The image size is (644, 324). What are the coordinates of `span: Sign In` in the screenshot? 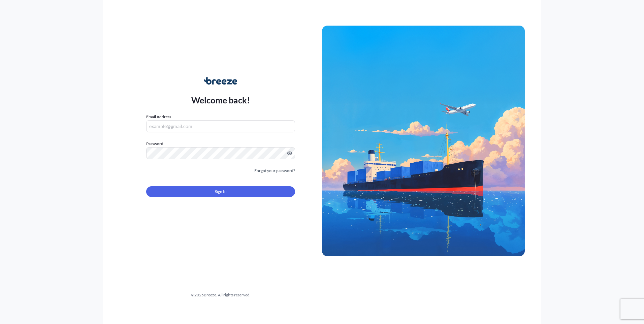 It's located at (221, 192).